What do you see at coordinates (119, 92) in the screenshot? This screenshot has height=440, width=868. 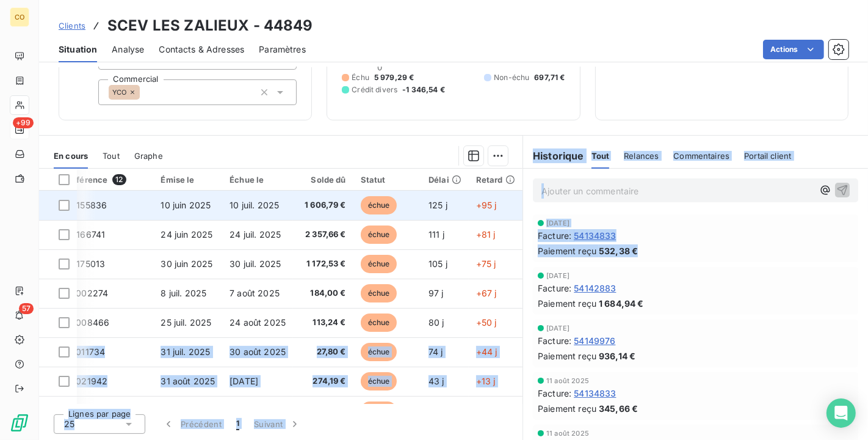 I see `span: YCO` at bounding box center [119, 92].